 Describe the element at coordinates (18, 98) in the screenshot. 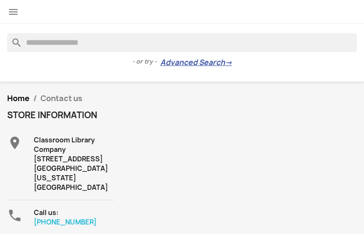

I see `a: Home` at that location.